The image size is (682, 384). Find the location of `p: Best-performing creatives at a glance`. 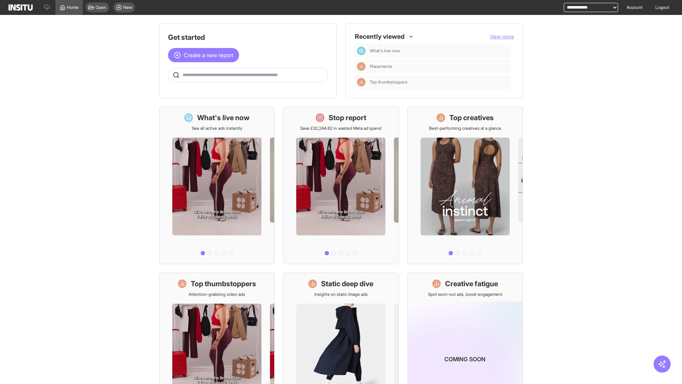

p: Best-performing creatives at a glance is located at coordinates (465, 128).